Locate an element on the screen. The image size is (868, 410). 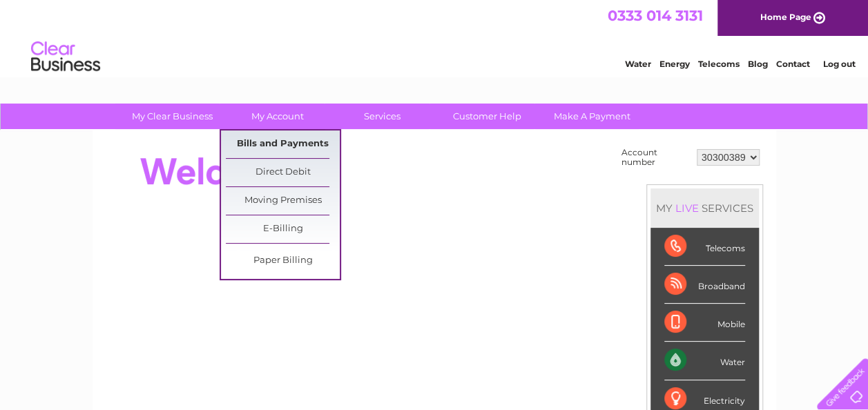
a: Make A Payment is located at coordinates (592, 116).